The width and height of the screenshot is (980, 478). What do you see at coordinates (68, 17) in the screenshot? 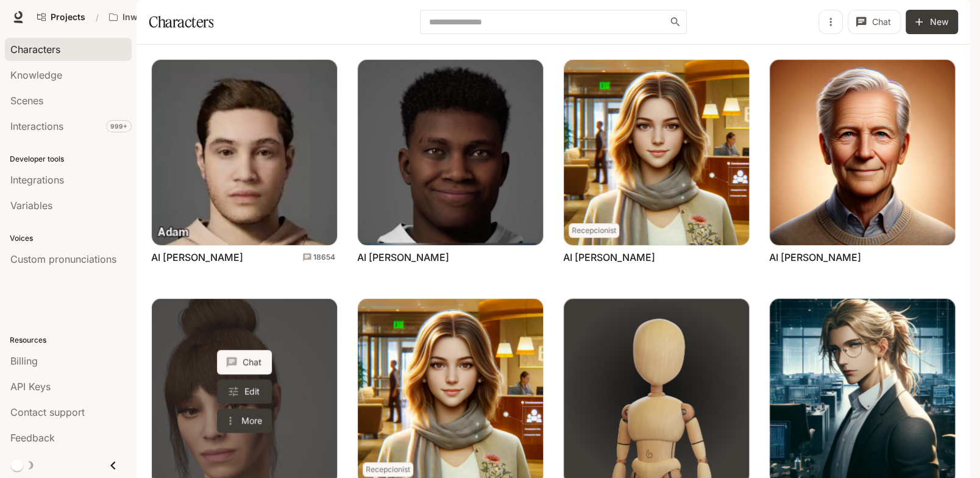
I see `span: Projects` at bounding box center [68, 17].